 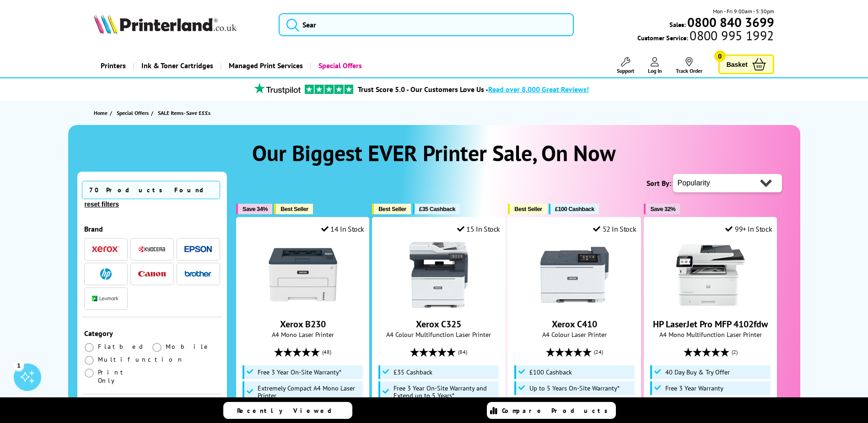 What do you see at coordinates (551, 410) in the screenshot?
I see `a: Compare Products` at bounding box center [551, 410].